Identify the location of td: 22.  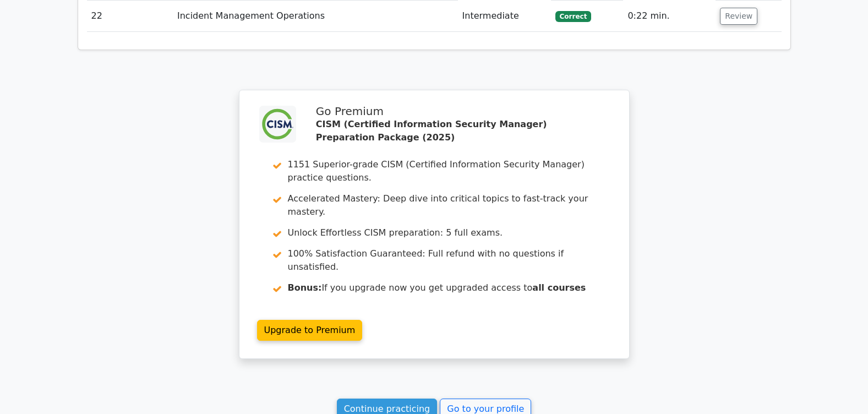
(130, 16).